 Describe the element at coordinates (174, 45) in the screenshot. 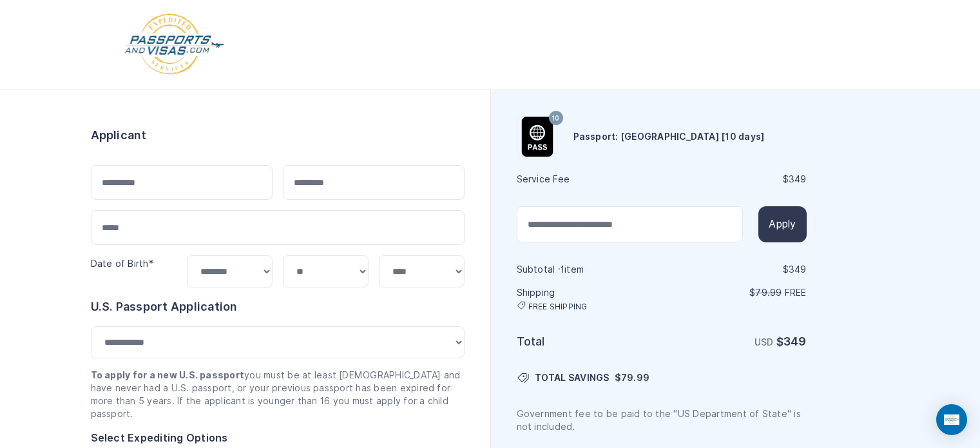

I see `img: Logo` at that location.